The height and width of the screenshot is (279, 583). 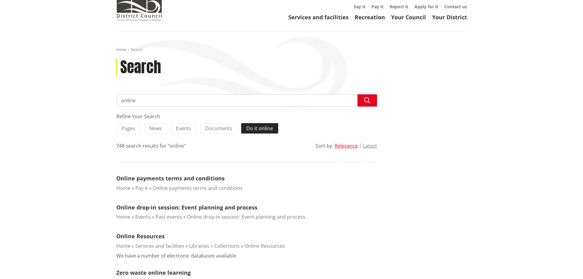 What do you see at coordinates (151, 146) in the screenshot?
I see `div: 748 search results for "online"` at bounding box center [151, 146].